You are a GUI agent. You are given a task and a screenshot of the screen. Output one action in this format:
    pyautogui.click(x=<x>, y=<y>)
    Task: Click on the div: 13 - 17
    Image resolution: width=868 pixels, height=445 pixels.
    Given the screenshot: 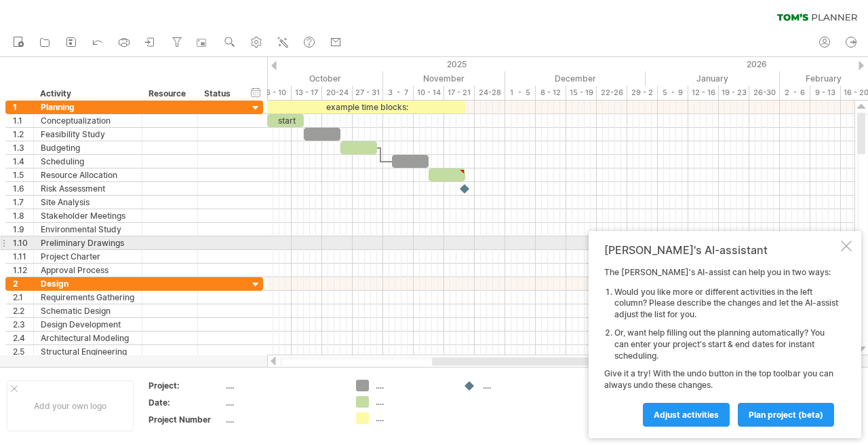 What is the action you would take?
    pyautogui.click(x=306, y=93)
    